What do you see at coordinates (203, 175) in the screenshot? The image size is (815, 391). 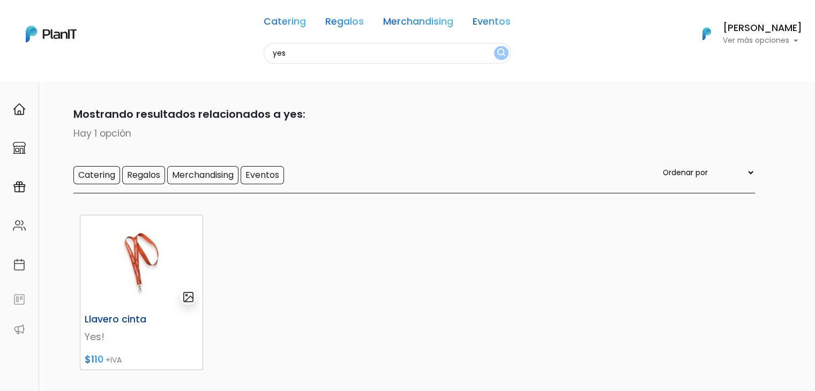 I see `input: Merchandising` at bounding box center [203, 175].